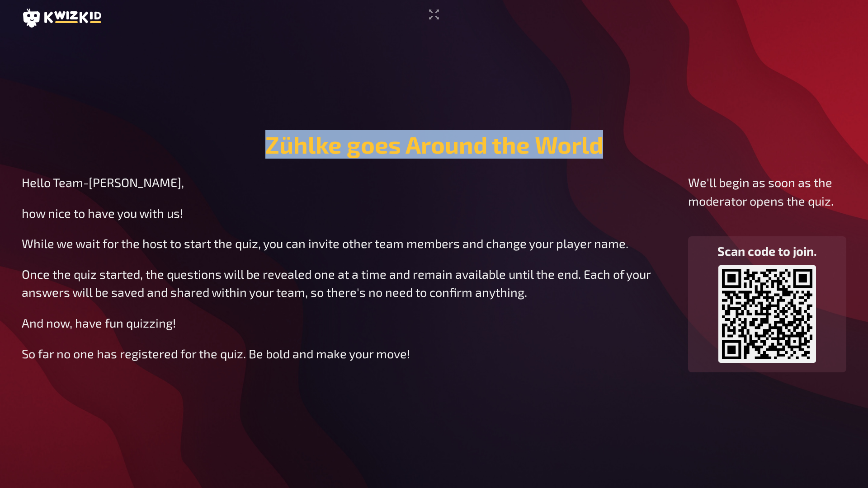 The image size is (868, 488). What do you see at coordinates (348, 354) in the screenshot?
I see `div: So far no one has registered for the quiz. Be bold and make your move!` at bounding box center [348, 354].